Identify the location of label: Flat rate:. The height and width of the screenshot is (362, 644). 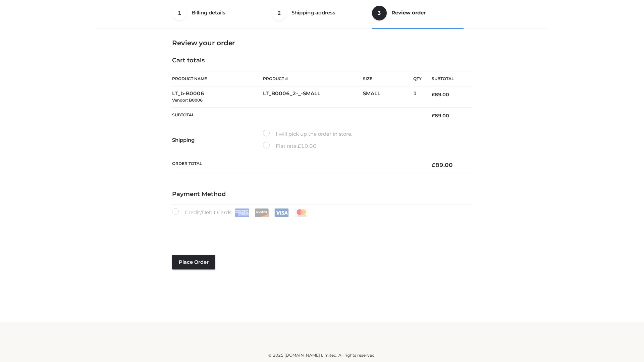
(290, 146).